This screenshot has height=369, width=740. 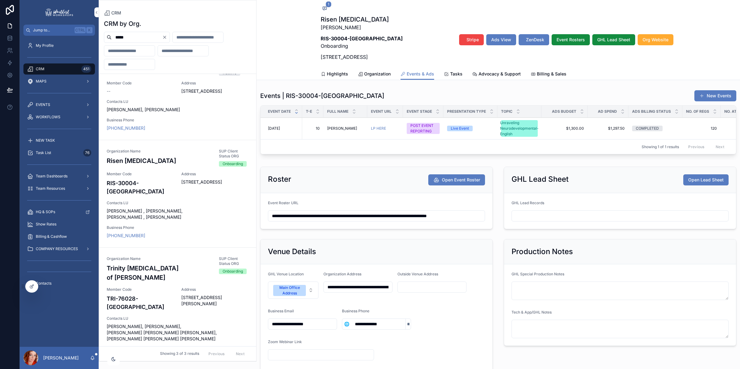 I want to click on h2: Venue Details, so click(x=292, y=252).